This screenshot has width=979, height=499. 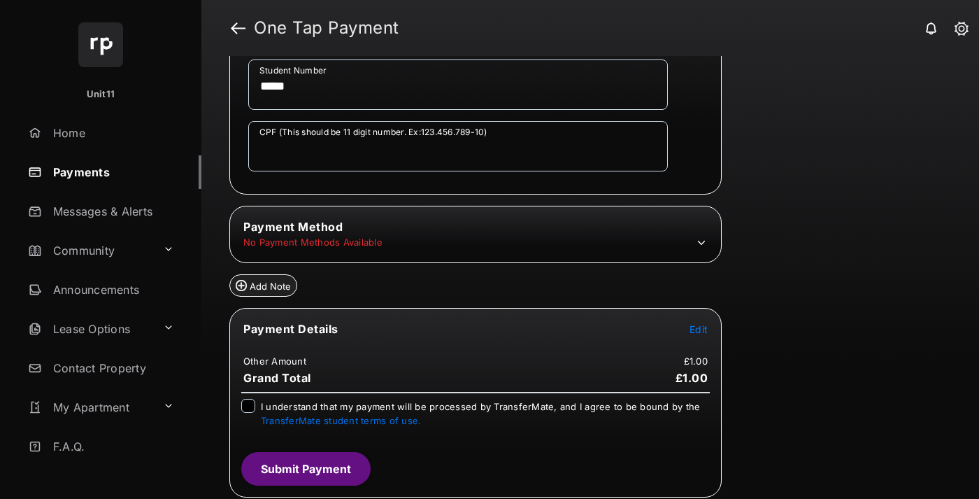 What do you see at coordinates (90, 329) in the screenshot?
I see `a: Lease Options` at bounding box center [90, 329].